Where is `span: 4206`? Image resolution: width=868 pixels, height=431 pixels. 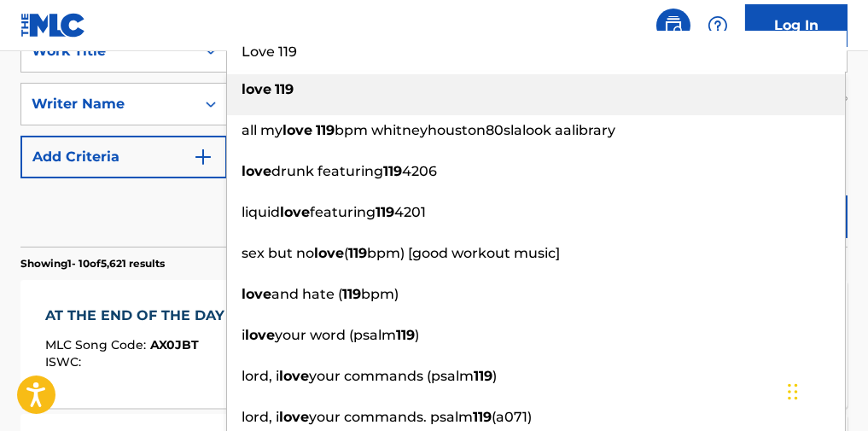
span: 4206 is located at coordinates (419, 171).